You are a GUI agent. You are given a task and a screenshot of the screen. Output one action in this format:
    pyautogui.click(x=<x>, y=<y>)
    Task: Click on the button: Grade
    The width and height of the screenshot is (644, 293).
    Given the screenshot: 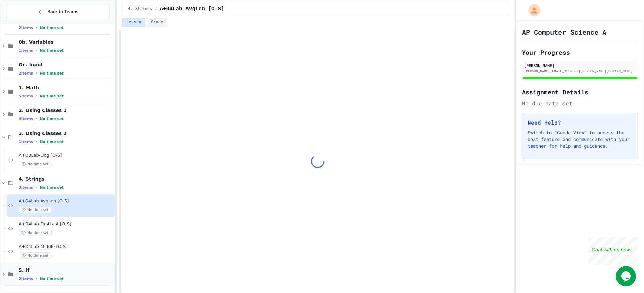 What is the action you would take?
    pyautogui.click(x=157, y=22)
    